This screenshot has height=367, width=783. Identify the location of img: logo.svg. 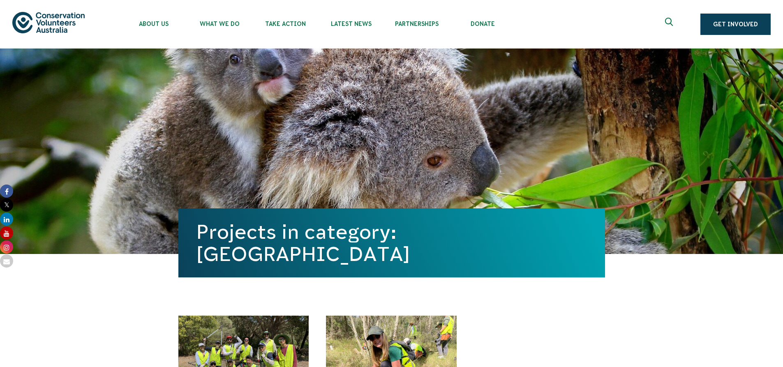
(48, 22).